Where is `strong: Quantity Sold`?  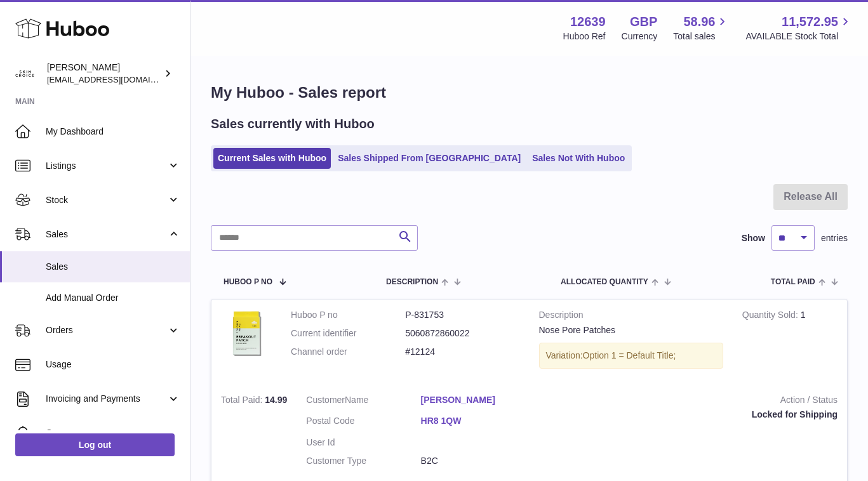
strong: Quantity Sold is located at coordinates (771, 316).